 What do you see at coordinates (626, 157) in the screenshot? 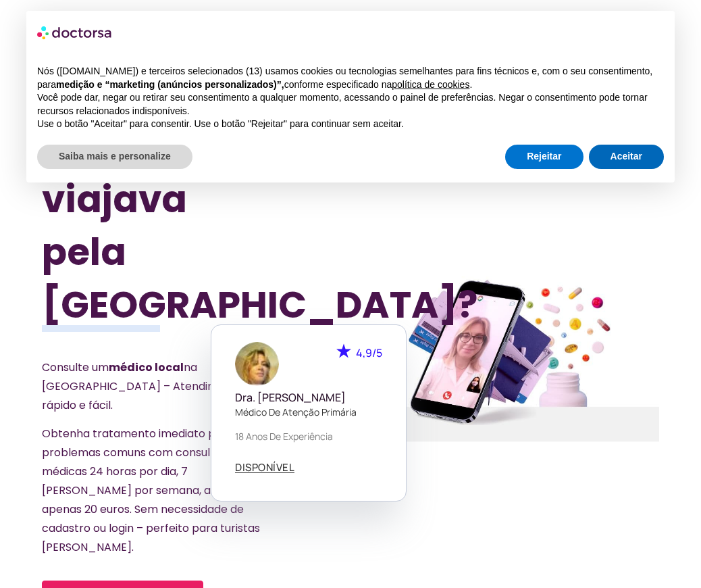
I see `button: Aceitar` at bounding box center [626, 157].